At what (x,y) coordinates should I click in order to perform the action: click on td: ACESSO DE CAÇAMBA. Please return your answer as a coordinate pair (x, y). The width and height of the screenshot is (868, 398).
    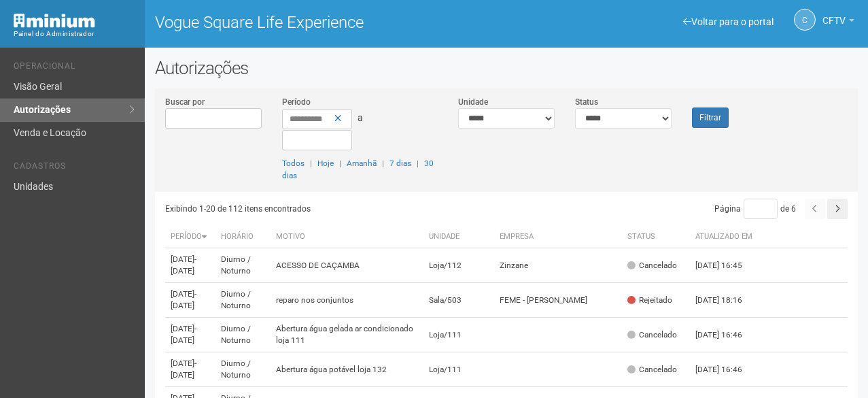
    Looking at the image, I should click on (347, 265).